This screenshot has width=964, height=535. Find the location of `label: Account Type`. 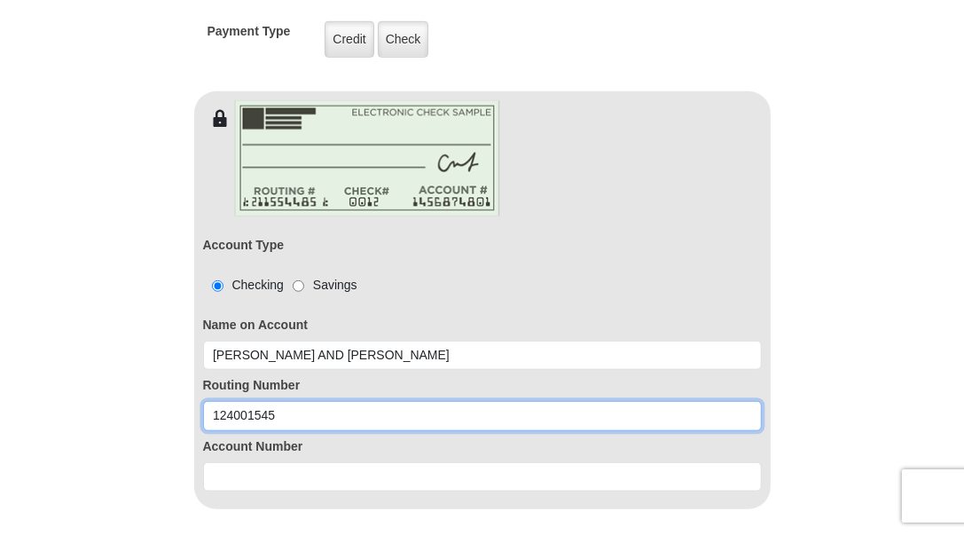

label: Account Type is located at coordinates (244, 245).